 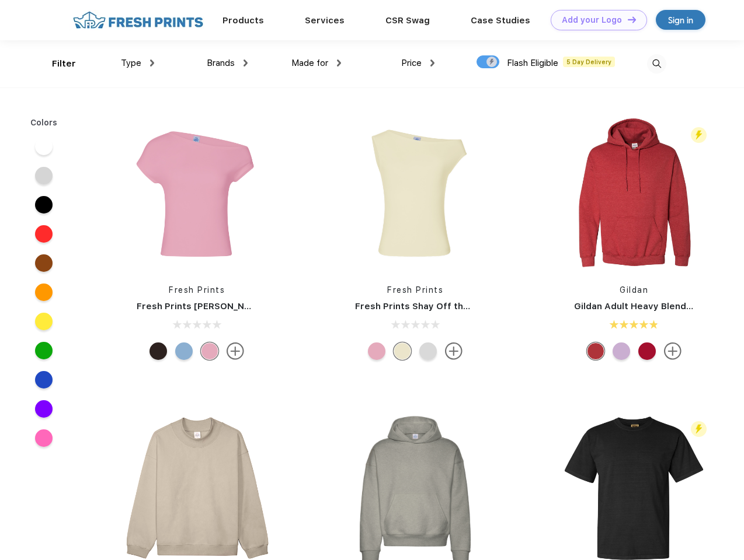 What do you see at coordinates (592, 20) in the screenshot?
I see `div: Add your Logo` at bounding box center [592, 20].